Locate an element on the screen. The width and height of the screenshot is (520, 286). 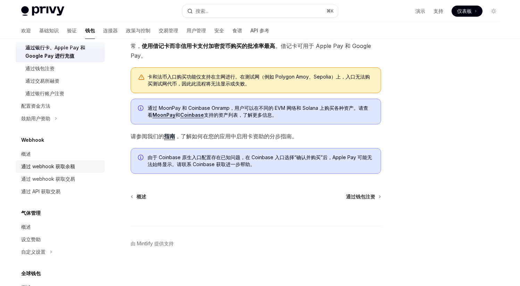
a: 通过 webhook 获取交易 is located at coordinates (60, 179).